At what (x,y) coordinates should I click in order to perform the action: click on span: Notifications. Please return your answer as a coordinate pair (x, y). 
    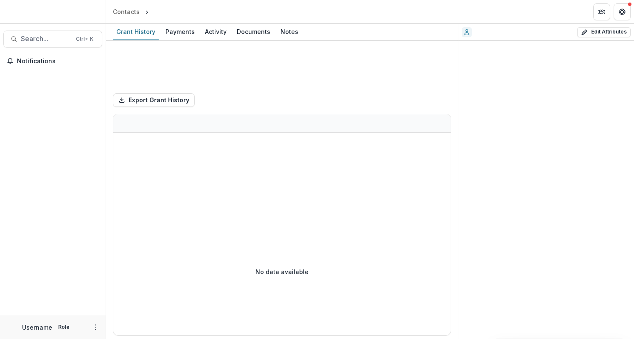
    Looking at the image, I should click on (58, 61).